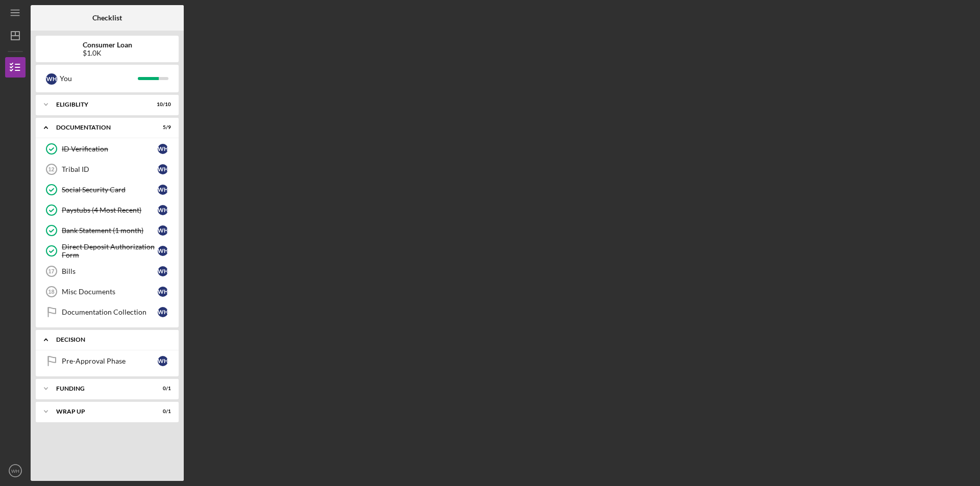  Describe the element at coordinates (15, 471) in the screenshot. I see `button: WH` at that location.